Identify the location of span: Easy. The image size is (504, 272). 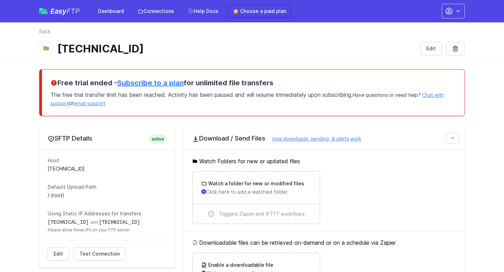
(65, 11).